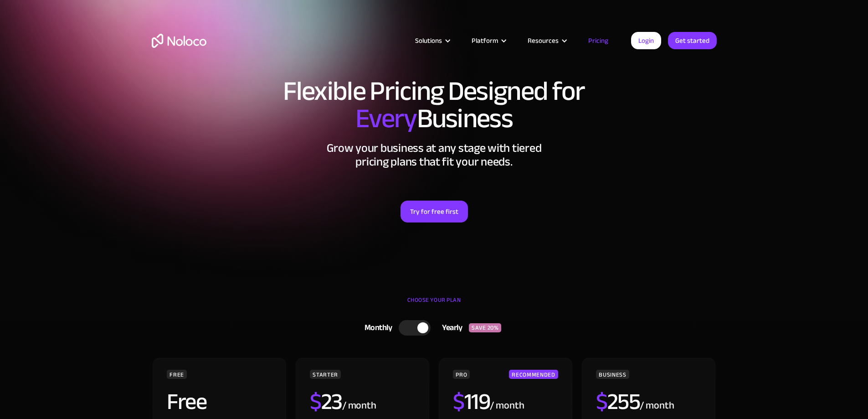 The width and height of the screenshot is (868, 419). I want to click on div: Yearly, so click(450, 327).